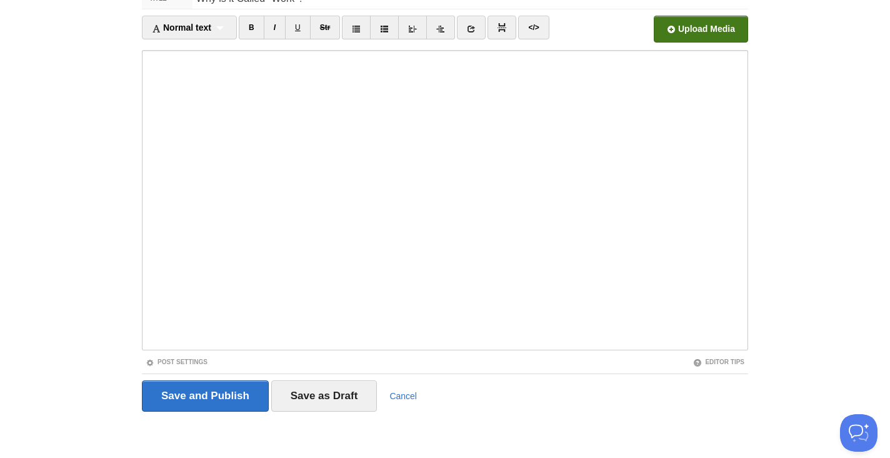 This screenshot has width=890, height=458. I want to click on a: Post Settings, so click(176, 361).